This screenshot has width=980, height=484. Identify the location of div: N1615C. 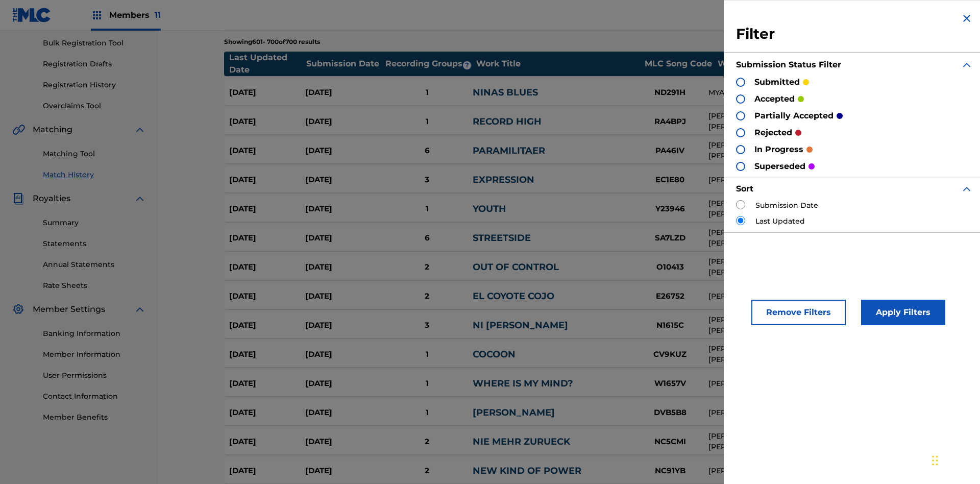
(670, 325).